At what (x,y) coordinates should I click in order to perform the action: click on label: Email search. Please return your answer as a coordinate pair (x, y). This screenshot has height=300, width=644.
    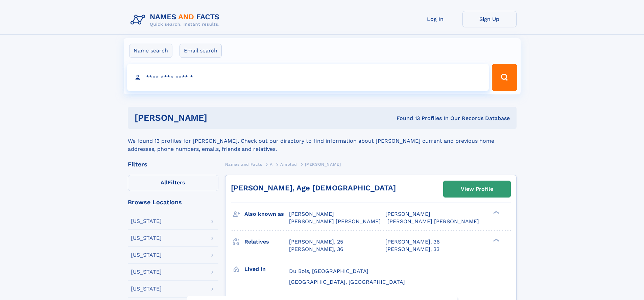
    Looking at the image, I should click on (200, 51).